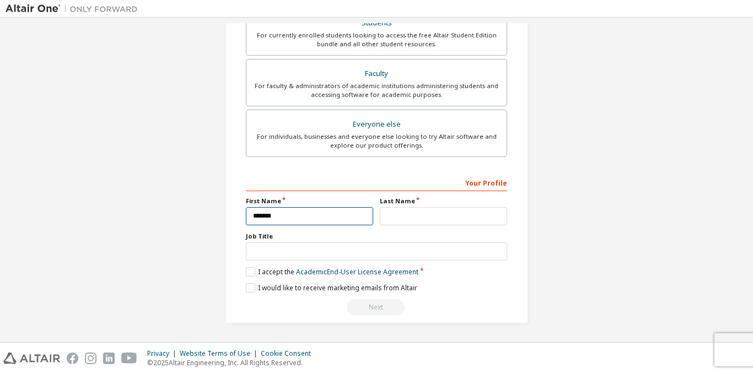  What do you see at coordinates (376, 74) in the screenshot?
I see `div: Faculty` at bounding box center [376, 74].